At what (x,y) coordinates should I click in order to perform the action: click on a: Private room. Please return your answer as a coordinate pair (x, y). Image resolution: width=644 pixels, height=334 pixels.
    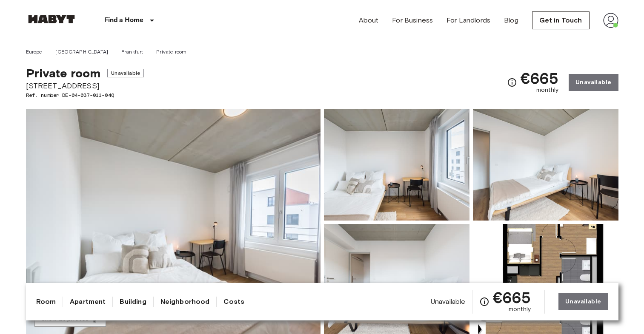
    Looking at the image, I should click on (171, 52).